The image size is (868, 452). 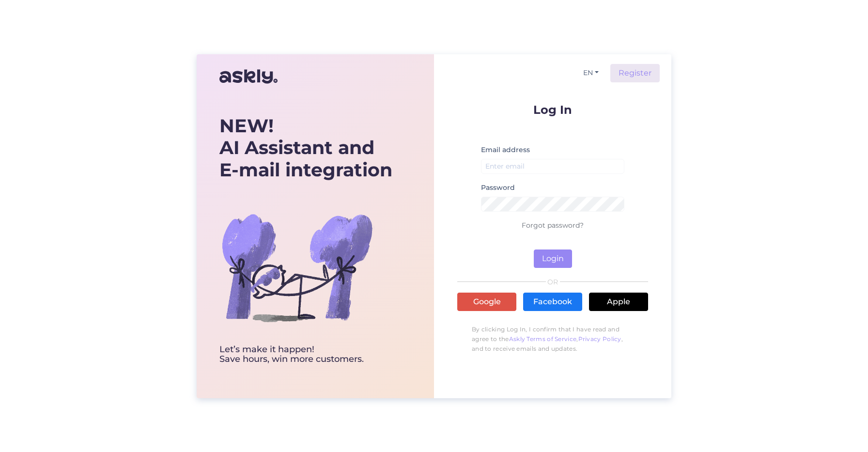 I want to click on button: Login, so click(x=553, y=258).